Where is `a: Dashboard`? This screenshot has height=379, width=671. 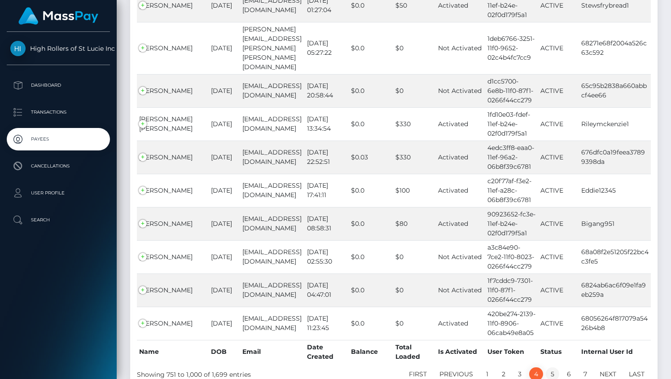
a: Dashboard is located at coordinates (58, 85).